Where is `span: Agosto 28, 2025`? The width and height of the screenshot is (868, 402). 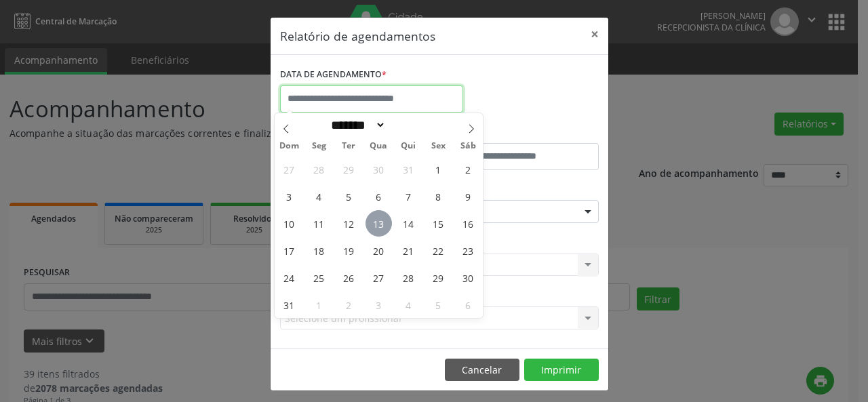 span: Agosto 28, 2025 is located at coordinates (408, 277).